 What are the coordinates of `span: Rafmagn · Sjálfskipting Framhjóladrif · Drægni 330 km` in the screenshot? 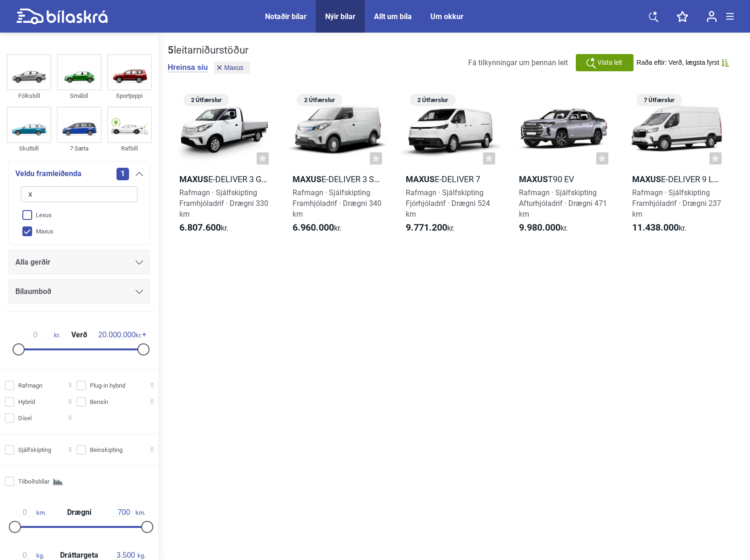 It's located at (224, 203).